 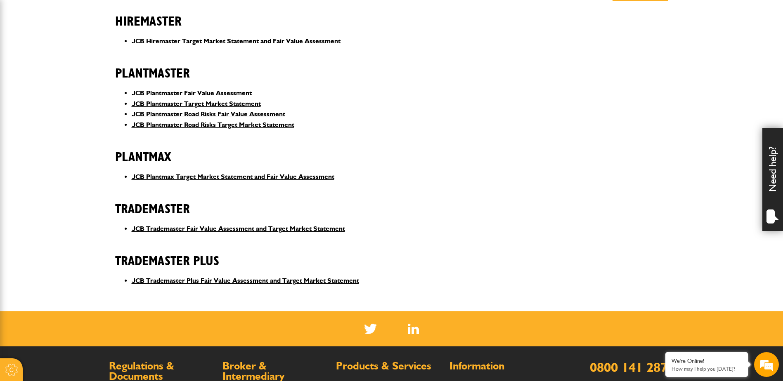 What do you see at coordinates (370, 329) in the screenshot?
I see `a: Twitter` at bounding box center [370, 329].